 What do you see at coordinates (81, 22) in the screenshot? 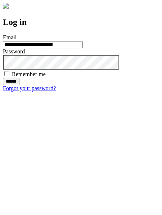
I see `h2: Log in` at bounding box center [81, 22].